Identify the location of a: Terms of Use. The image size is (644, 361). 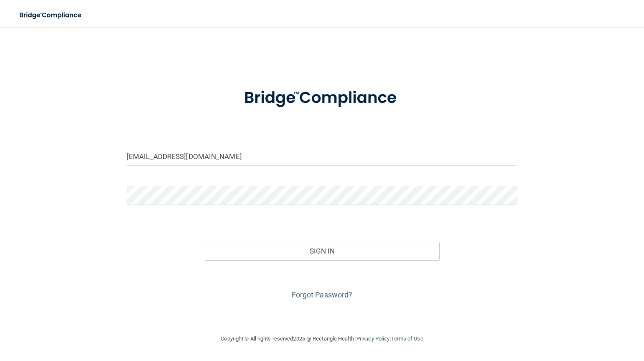
(407, 338).